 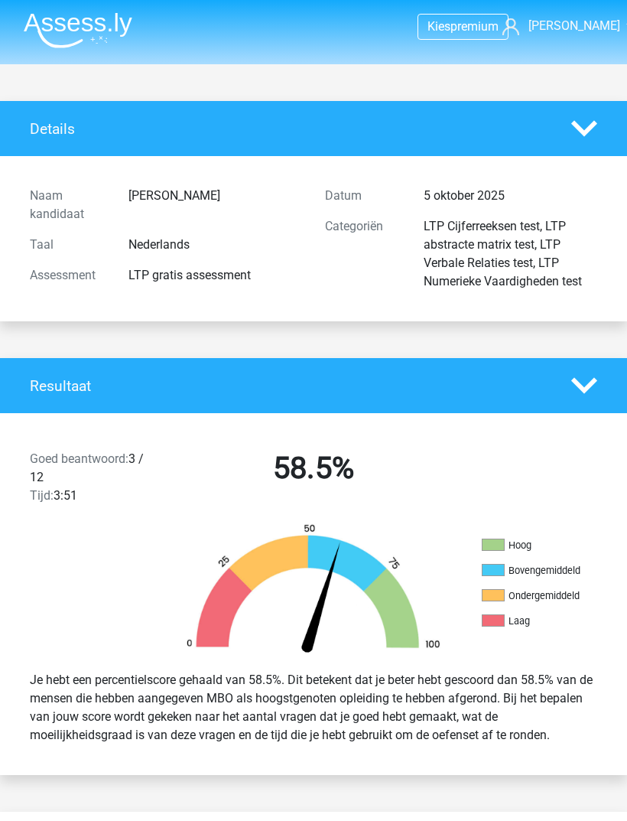 I want to click on h4: Details, so click(x=289, y=128).